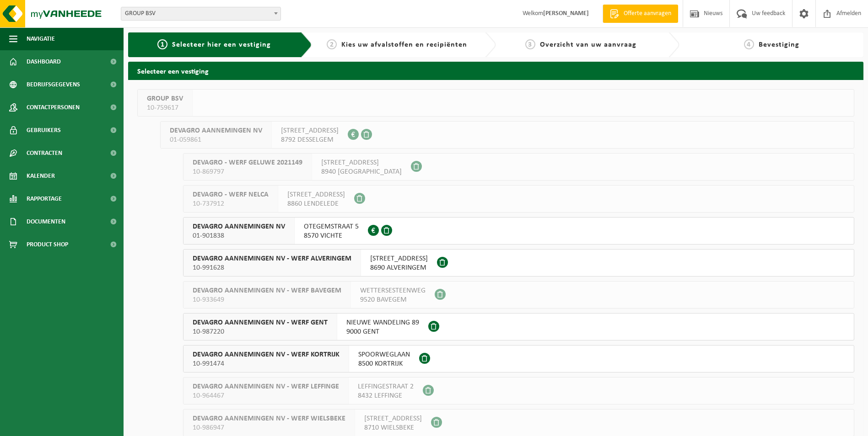  What do you see at coordinates (46, 221) in the screenshot?
I see `span: Documenten` at bounding box center [46, 221].